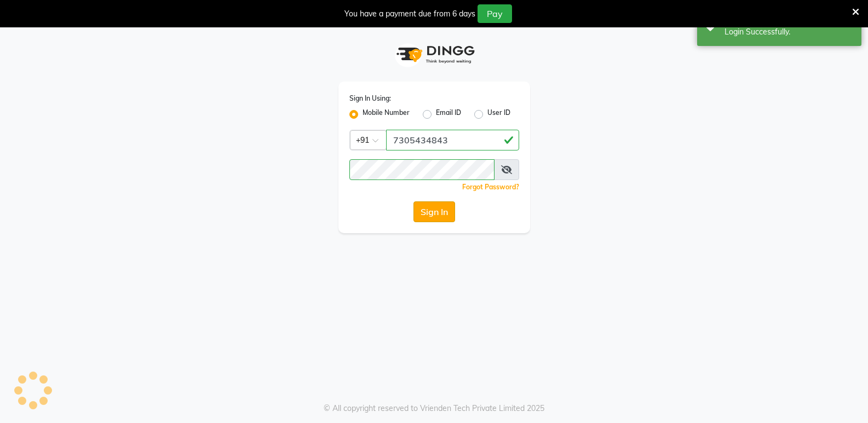 This screenshot has width=868, height=423. Describe the element at coordinates (386, 114) in the screenshot. I see `label: Mobile Number` at that location.